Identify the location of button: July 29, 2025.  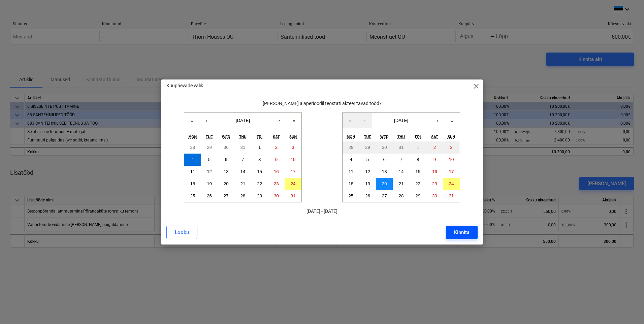
(367, 148).